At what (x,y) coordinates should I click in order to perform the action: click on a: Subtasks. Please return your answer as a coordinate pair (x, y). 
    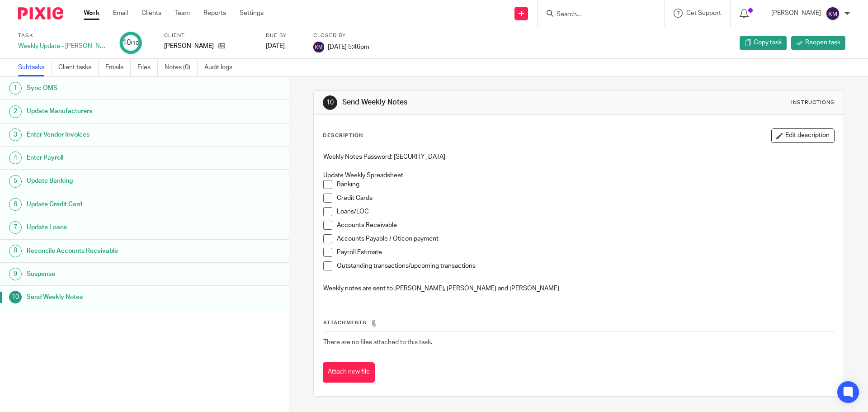
    Looking at the image, I should click on (34, 67).